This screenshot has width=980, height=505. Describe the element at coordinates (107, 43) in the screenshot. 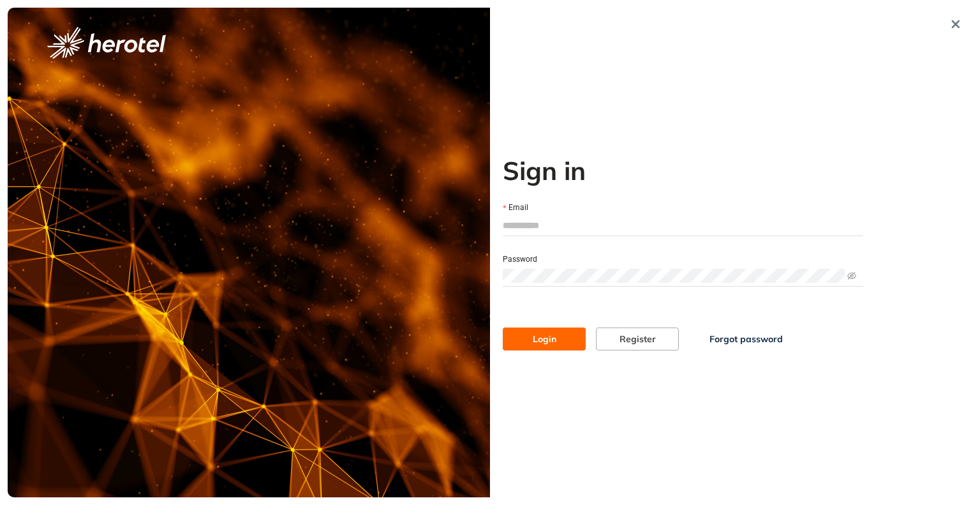

I see `img: logo` at that location.